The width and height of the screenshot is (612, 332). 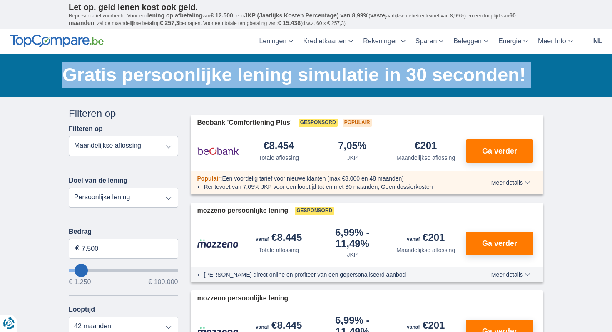 What do you see at coordinates (98, 181) in the screenshot?
I see `label: Doel van de lening` at bounding box center [98, 181].